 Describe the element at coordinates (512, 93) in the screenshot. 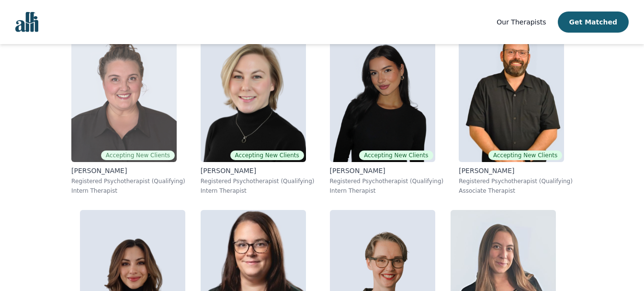

I see `img: Josh_Cadieux` at that location.